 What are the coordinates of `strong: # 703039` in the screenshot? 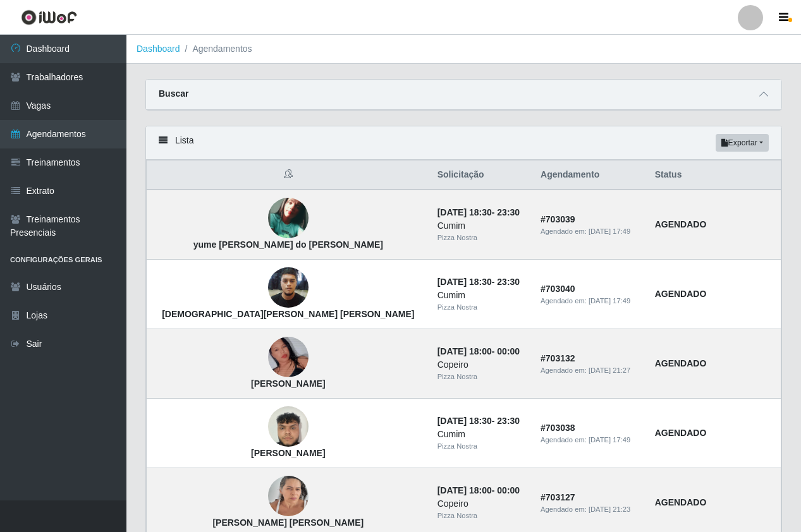 It's located at (558, 219).